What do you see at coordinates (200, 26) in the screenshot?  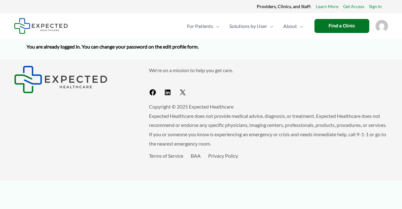 I see `span: For Patients` at bounding box center [200, 26].